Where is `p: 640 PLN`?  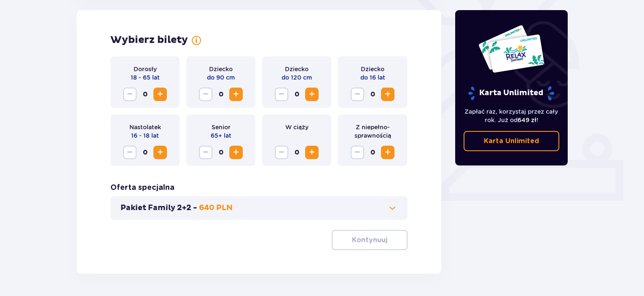
p: 640 PLN is located at coordinates (216, 208).